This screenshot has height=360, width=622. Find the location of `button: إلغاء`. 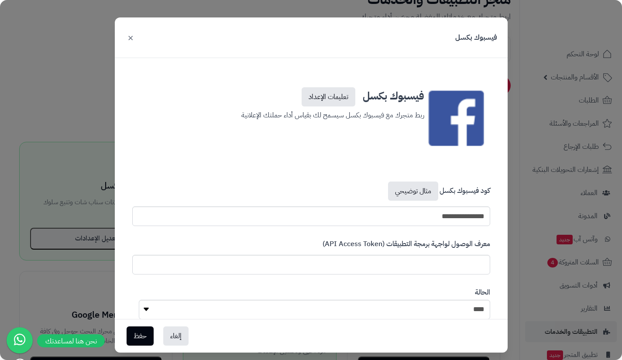

button: إلغاء is located at coordinates (176, 336).